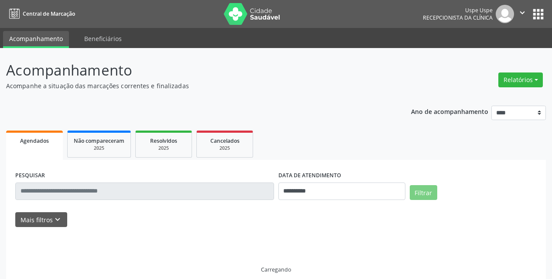 The height and width of the screenshot is (279, 552). I want to click on a: Central de Marcação, so click(41, 14).